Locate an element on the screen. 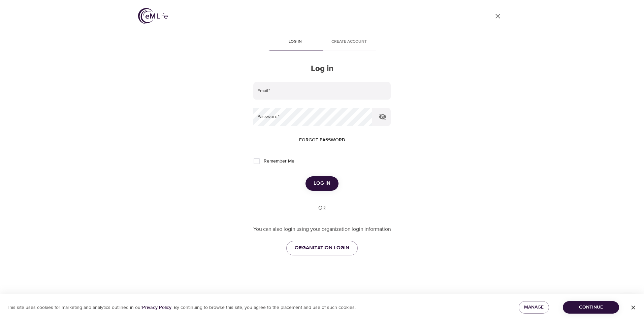 Image resolution: width=644 pixels, height=321 pixels. span: ORGANIZATION LOGIN is located at coordinates (322, 248).